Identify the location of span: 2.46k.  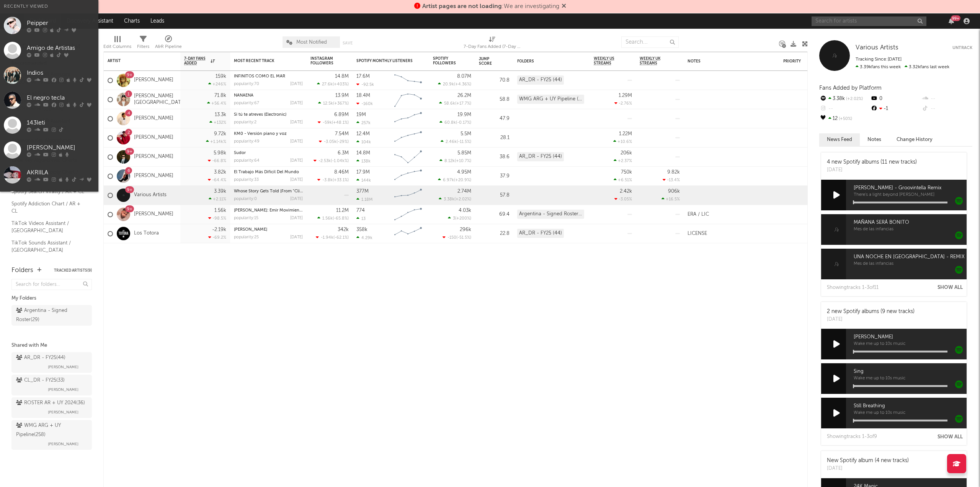
(451, 142).